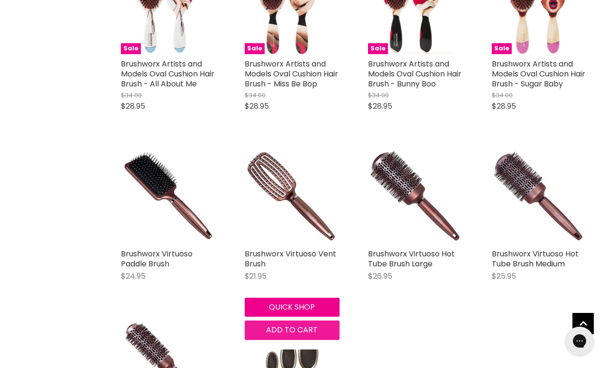 This screenshot has width=608, height=368. I want to click on a: Brushworx Artists and Models Oval Cushion Hair Brush - Sugar Baby, so click(538, 74).